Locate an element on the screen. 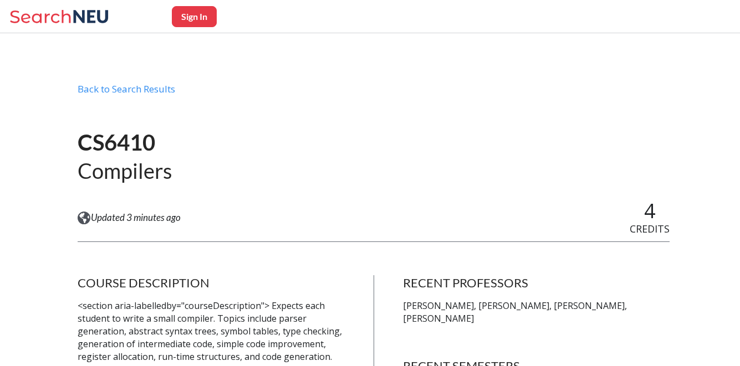 This screenshot has width=740, height=366. h4: RECENT PROFESSORS is located at coordinates (536, 283).